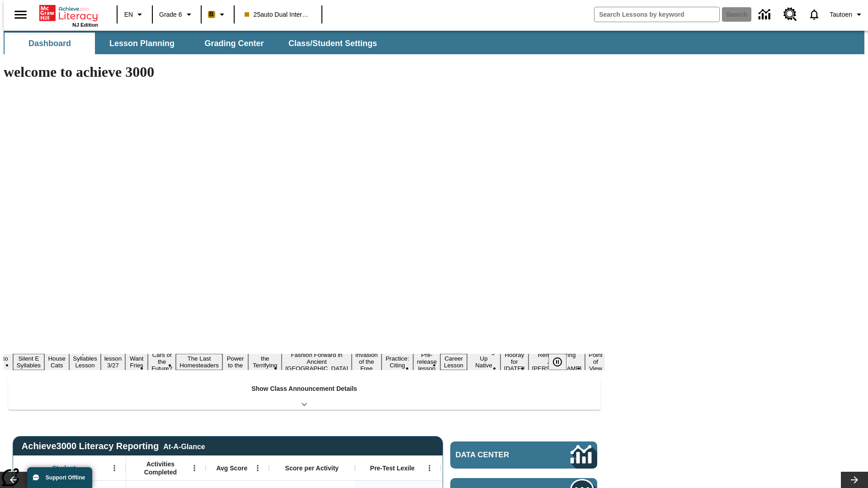 The image size is (868, 488). What do you see at coordinates (497, 455) in the screenshot?
I see `span: Data Center` at bounding box center [497, 455].